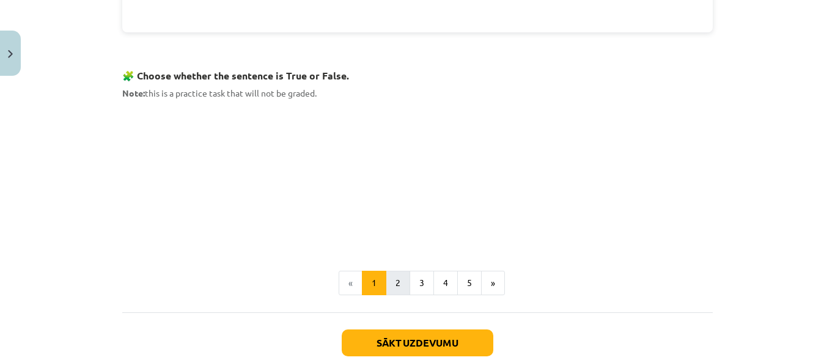 The image size is (835, 360). I want to click on button: 5, so click(470, 283).